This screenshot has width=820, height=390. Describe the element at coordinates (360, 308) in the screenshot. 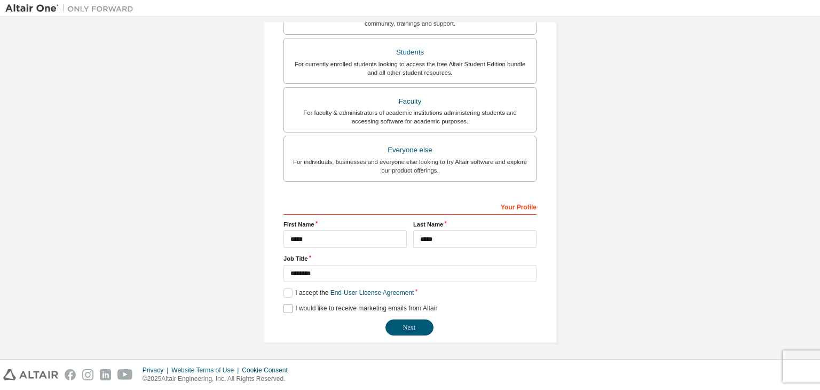

I see `label: I would like to receive marketing emails from Altair` at that location.